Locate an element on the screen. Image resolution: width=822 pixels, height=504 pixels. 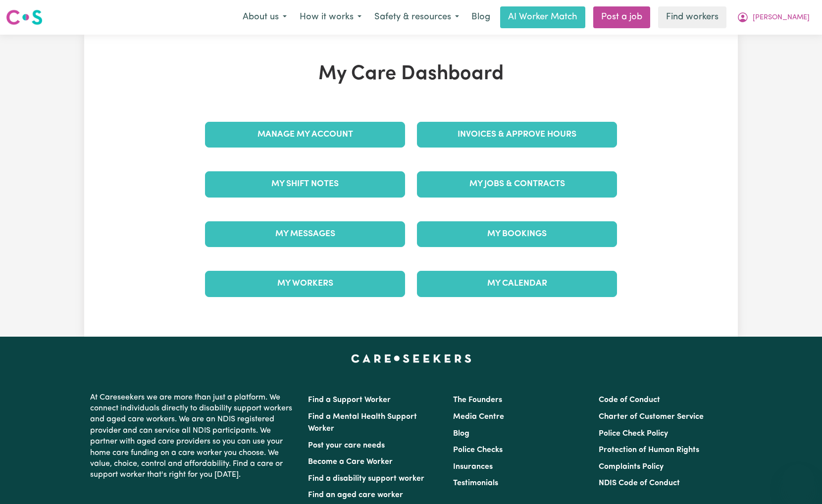
a: Post your care needs is located at coordinates (346, 446).